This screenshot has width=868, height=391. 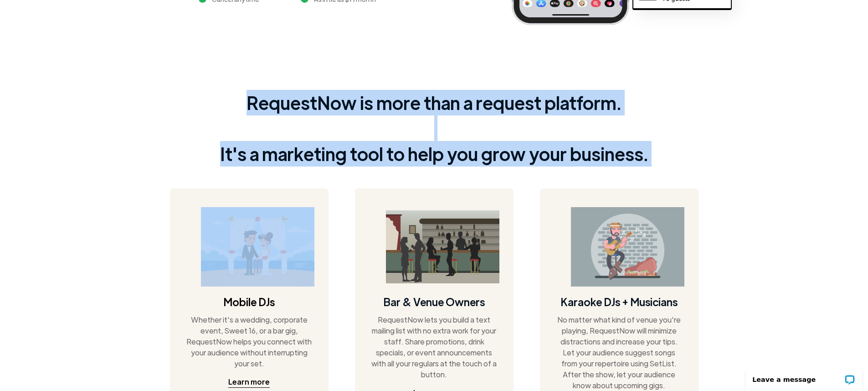 I want to click on h4: Karaoke DJs + Musicians, so click(x=619, y=302).